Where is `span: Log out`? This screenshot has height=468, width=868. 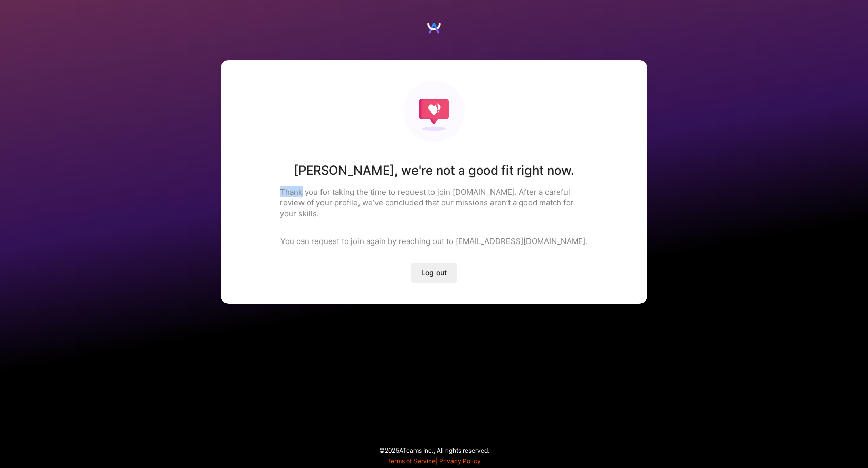
span: Log out is located at coordinates (434, 272).